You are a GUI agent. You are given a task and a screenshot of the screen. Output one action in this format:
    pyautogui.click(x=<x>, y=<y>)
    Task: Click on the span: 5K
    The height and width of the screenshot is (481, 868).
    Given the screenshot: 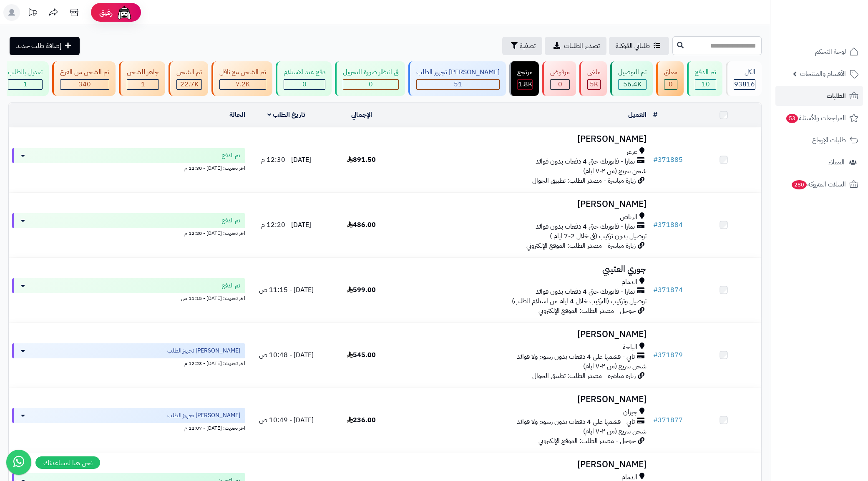 What is the action you would take?
    pyautogui.click(x=594, y=84)
    